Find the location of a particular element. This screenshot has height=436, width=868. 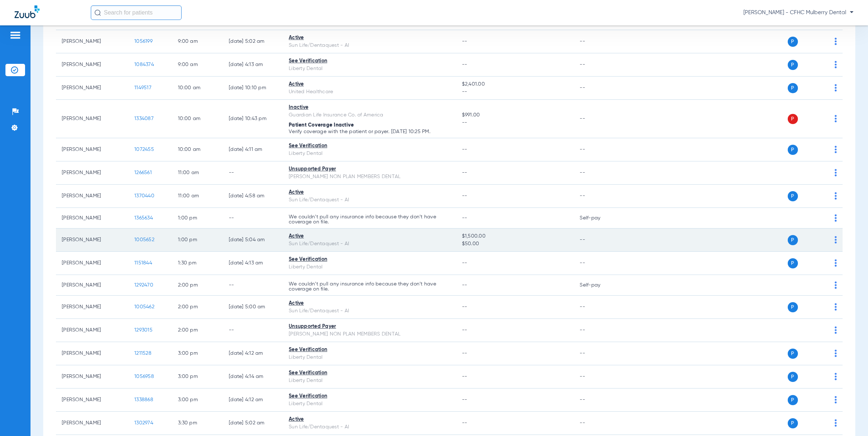

span: $1,500.00 is located at coordinates (515, 236).